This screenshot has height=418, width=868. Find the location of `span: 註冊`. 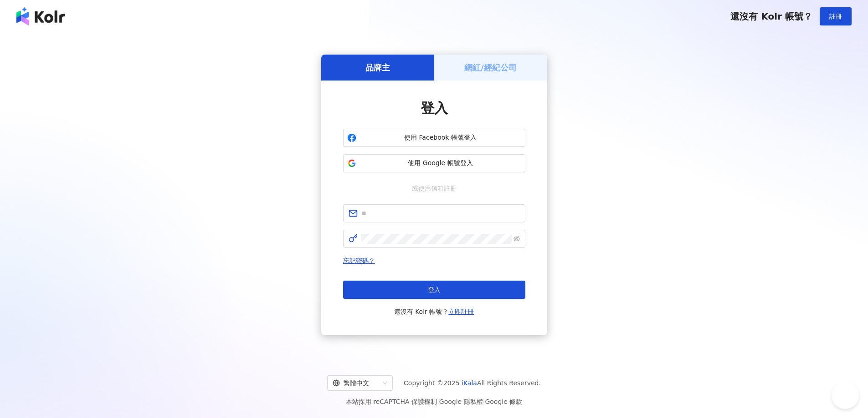

span: 註冊 is located at coordinates (836, 16).